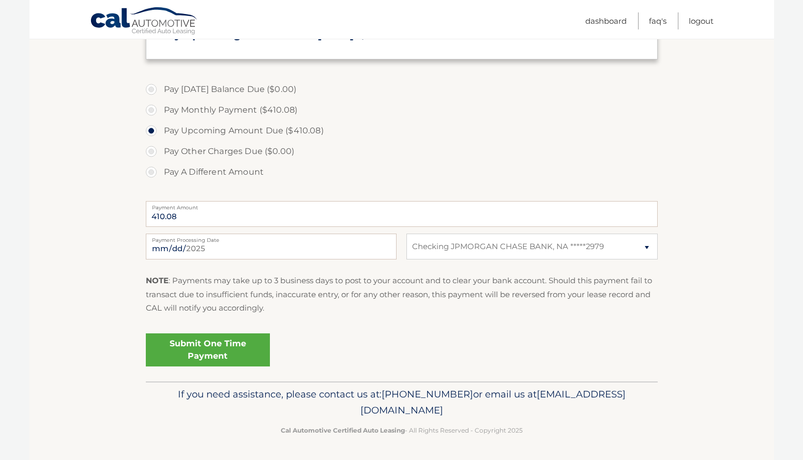 The height and width of the screenshot is (460, 803). I want to click on p: - All Rights Reserved - Copyright 2025, so click(402, 430).